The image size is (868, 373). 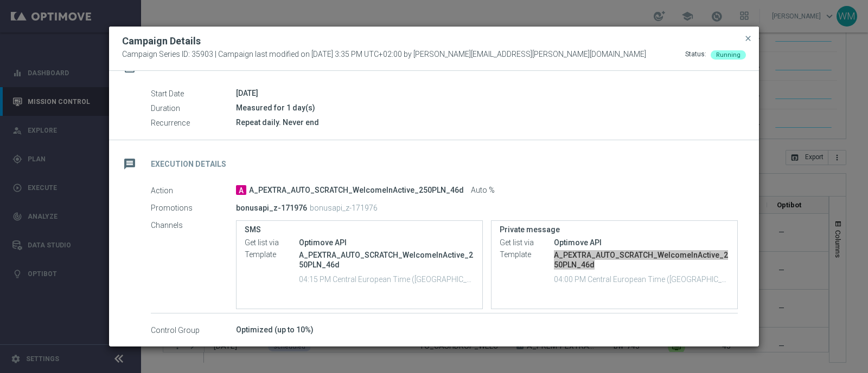 What do you see at coordinates (487, 330) in the screenshot?
I see `div: Optimized (up to 10%)` at bounding box center [487, 330].